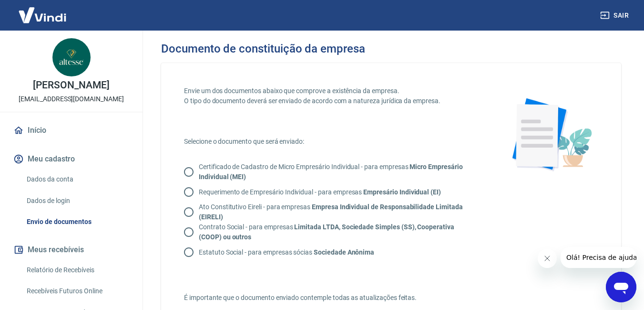 The image size is (644, 310). Describe the element at coordinates (331, 101) in the screenshot. I see `p: O tipo do documento deverá ser enviado de acordo com a natureza jurídica da empresa.` at that location.